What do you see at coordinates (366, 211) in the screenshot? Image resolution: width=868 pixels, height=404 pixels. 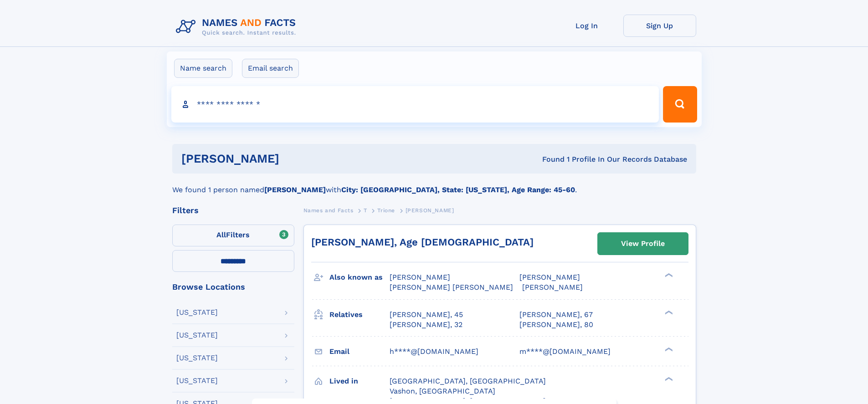 I see `span: T` at bounding box center [366, 211].